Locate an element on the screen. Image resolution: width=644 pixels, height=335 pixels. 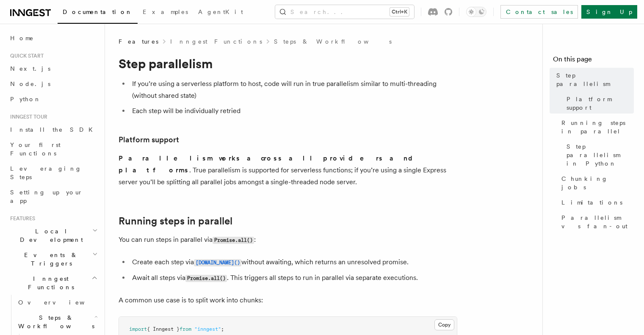
span: Leveraging Steps is located at coordinates (46, 173).